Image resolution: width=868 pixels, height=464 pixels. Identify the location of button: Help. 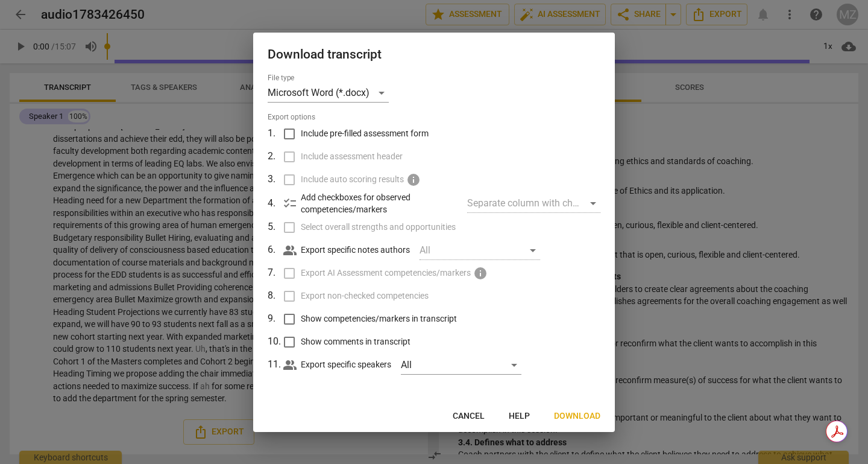
(520, 417).